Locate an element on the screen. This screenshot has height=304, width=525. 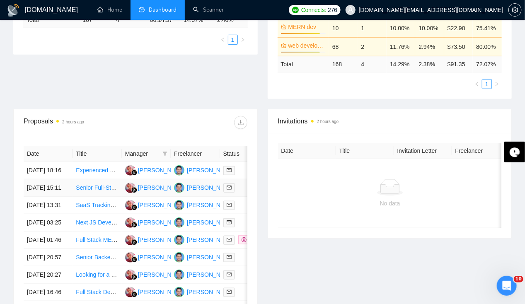
span: Connects: is located at coordinates (314, 10).